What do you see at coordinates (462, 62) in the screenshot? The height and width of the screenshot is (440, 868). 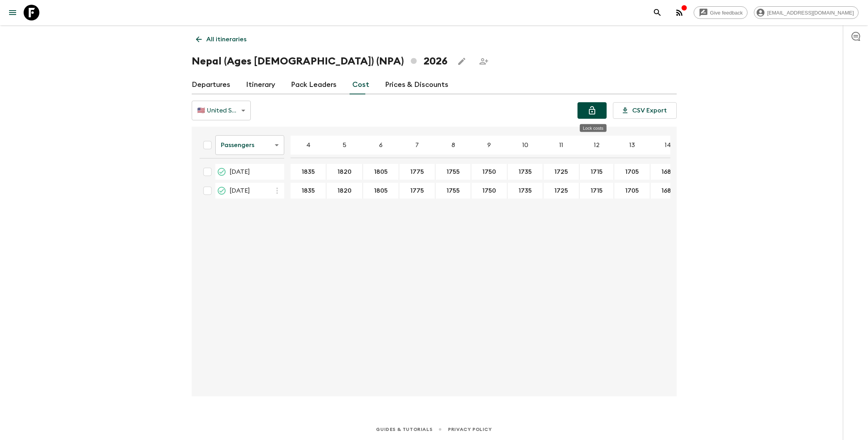 I see `button: Edit this itinerary` at bounding box center [462, 62].